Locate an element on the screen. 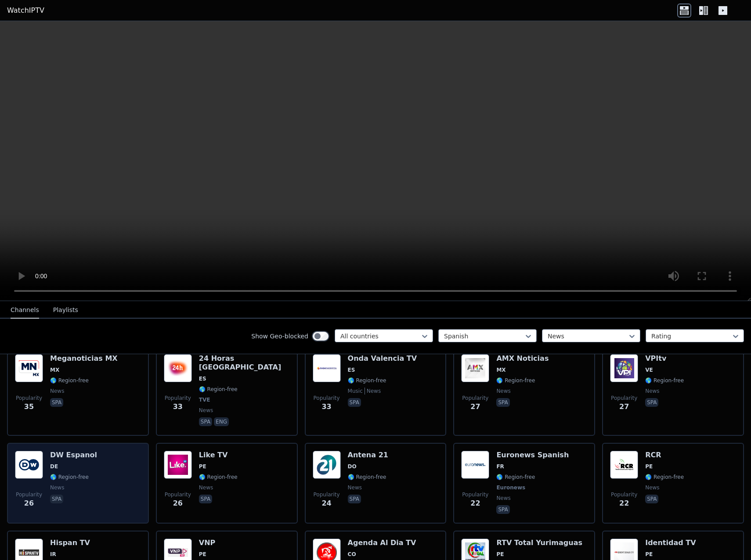 The width and height of the screenshot is (751, 560). h6: Hispan TV is located at coordinates (69, 542).